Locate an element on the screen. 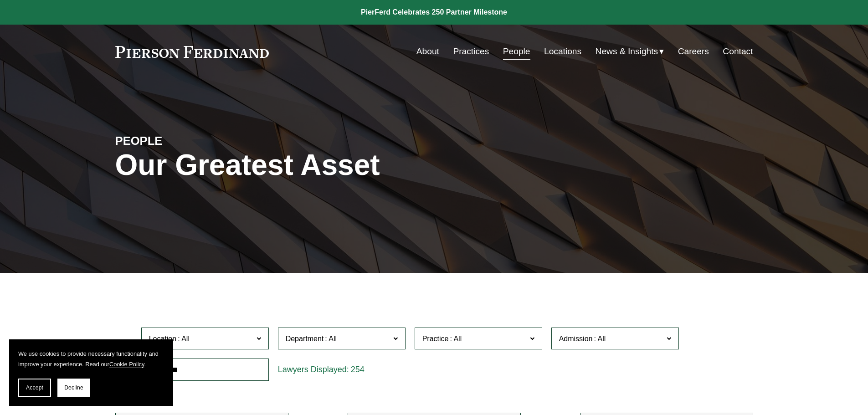  section: Cookie banner is located at coordinates (91, 373).